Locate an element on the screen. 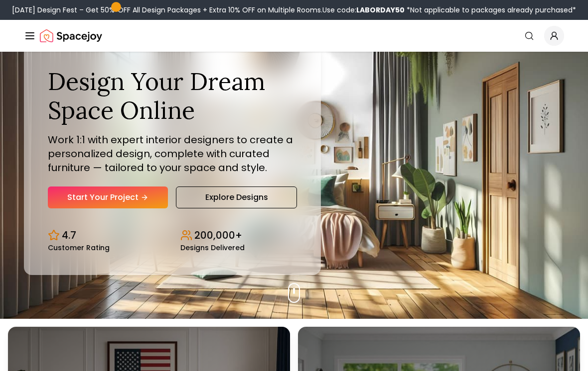 This screenshot has width=588, height=371. span: Use code: is located at coordinates (363, 10).